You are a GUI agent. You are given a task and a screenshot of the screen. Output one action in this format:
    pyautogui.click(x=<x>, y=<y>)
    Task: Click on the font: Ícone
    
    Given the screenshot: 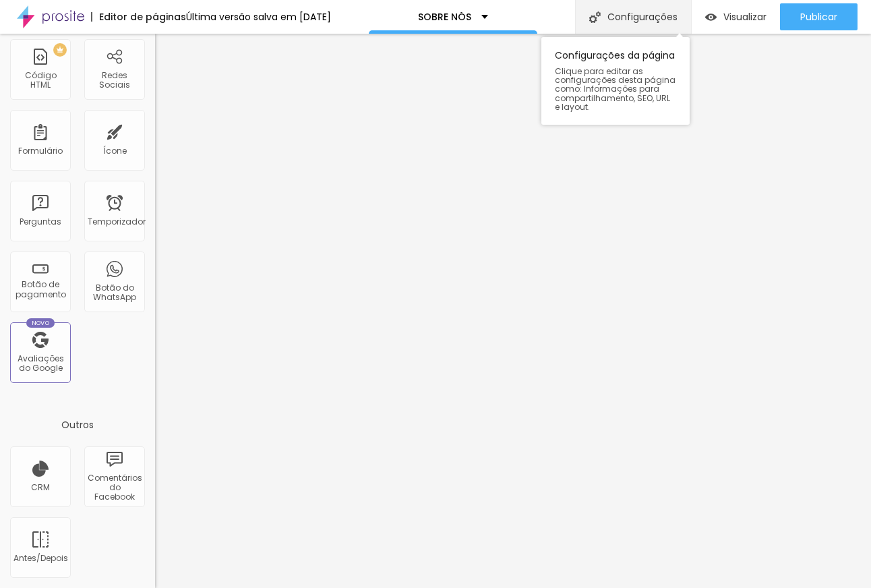 What is the action you would take?
    pyautogui.click(x=115, y=151)
    